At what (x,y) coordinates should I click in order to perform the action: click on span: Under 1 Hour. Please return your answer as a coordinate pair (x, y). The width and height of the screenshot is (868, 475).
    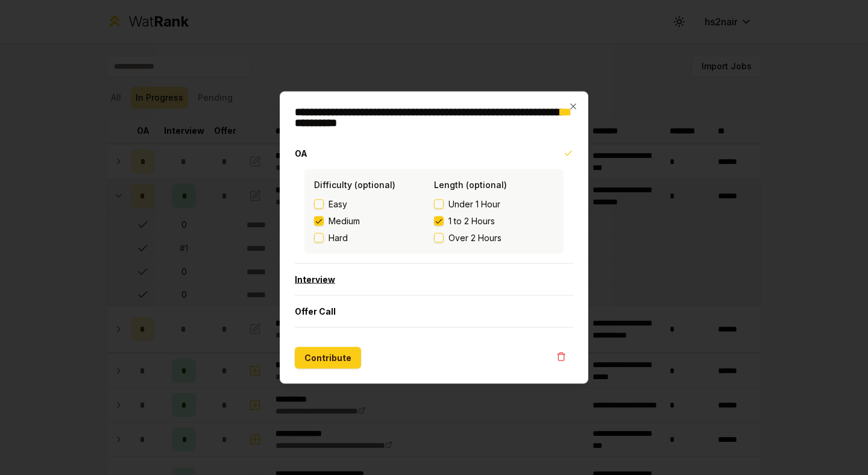
    Looking at the image, I should click on (474, 204).